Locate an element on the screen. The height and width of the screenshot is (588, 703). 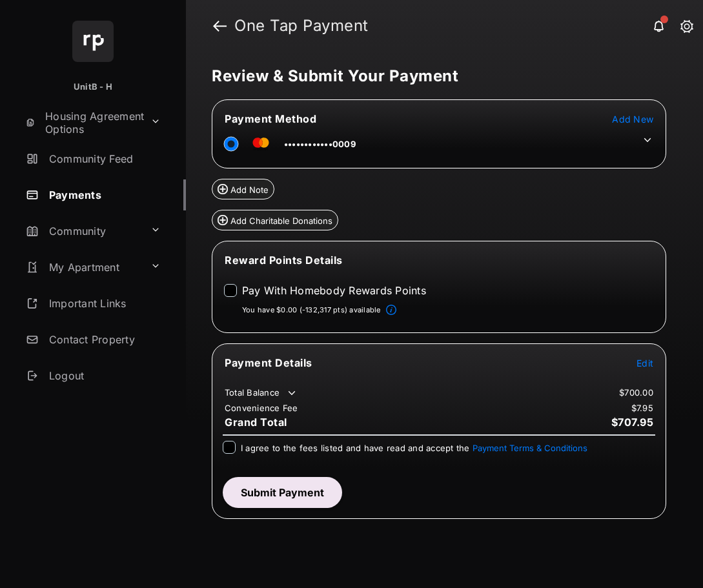
td: Convenience Fee is located at coordinates (261, 408).